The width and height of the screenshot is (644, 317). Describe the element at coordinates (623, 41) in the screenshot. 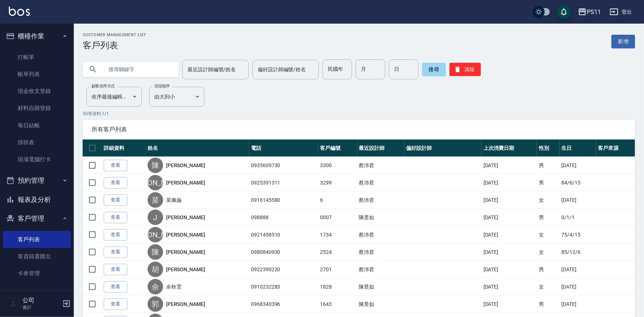

I see `a: 新增` at that location.